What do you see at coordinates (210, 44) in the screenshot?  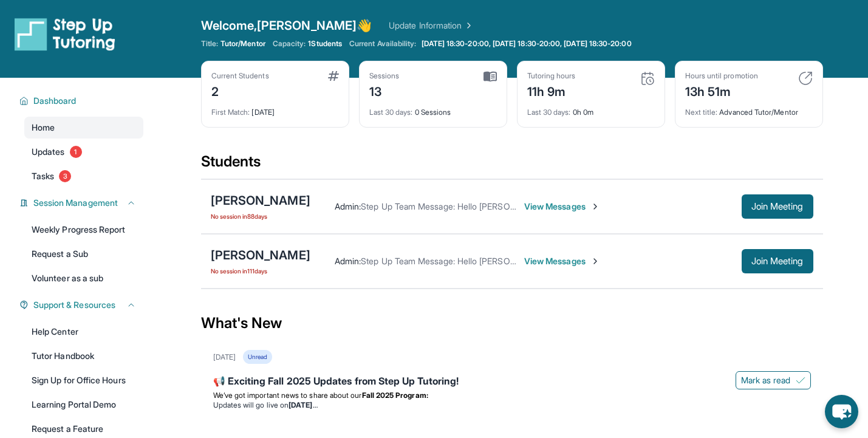 I see `span: Title:` at bounding box center [210, 44].